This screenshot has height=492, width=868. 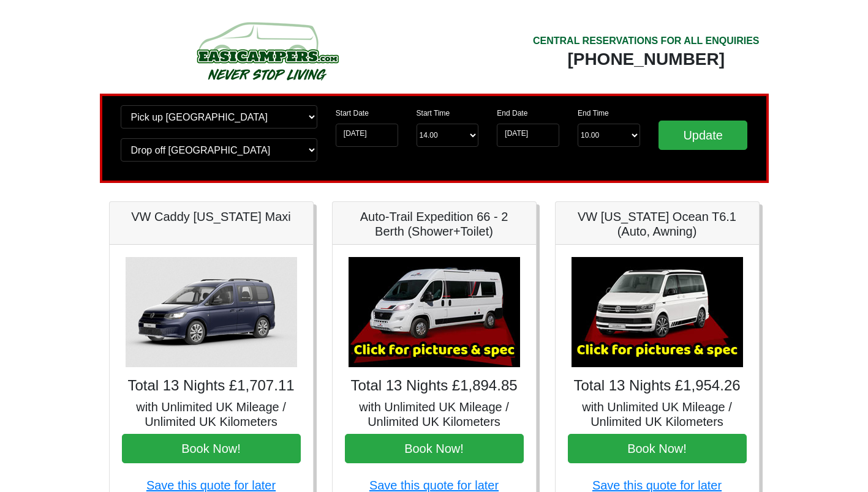 What do you see at coordinates (593, 113) in the screenshot?
I see `label: End Time` at bounding box center [593, 113].